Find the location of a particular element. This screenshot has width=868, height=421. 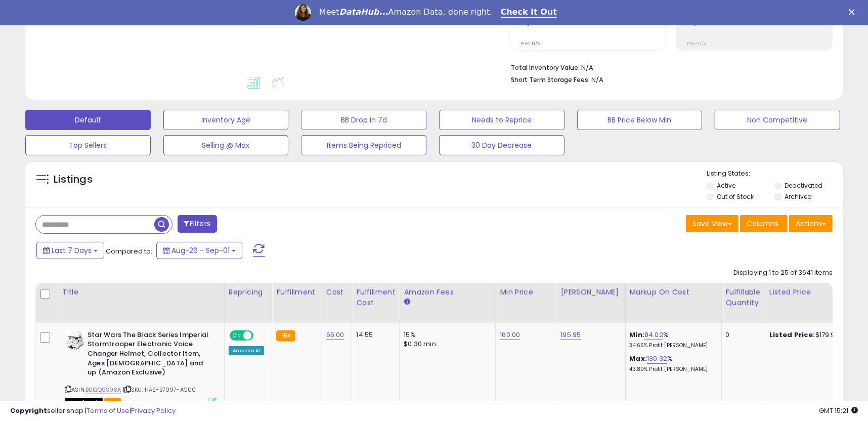

img: 41bsnfA5DEL._SL40_.jpg is located at coordinates (75, 340).